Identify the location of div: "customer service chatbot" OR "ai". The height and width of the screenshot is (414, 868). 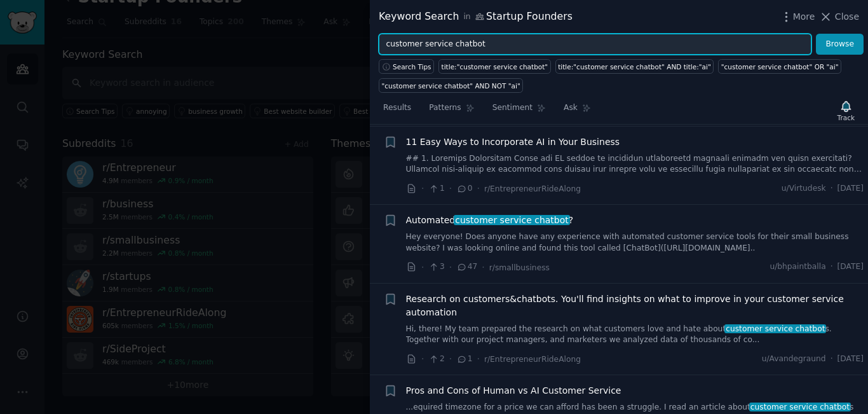
(780, 67).